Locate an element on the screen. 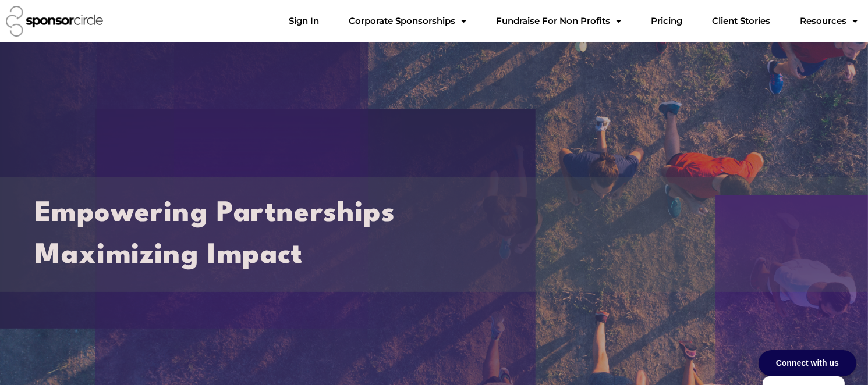 Image resolution: width=868 pixels, height=385 pixels. a: Fundraise For Non ProfitsMenu Toggle is located at coordinates (559, 21).